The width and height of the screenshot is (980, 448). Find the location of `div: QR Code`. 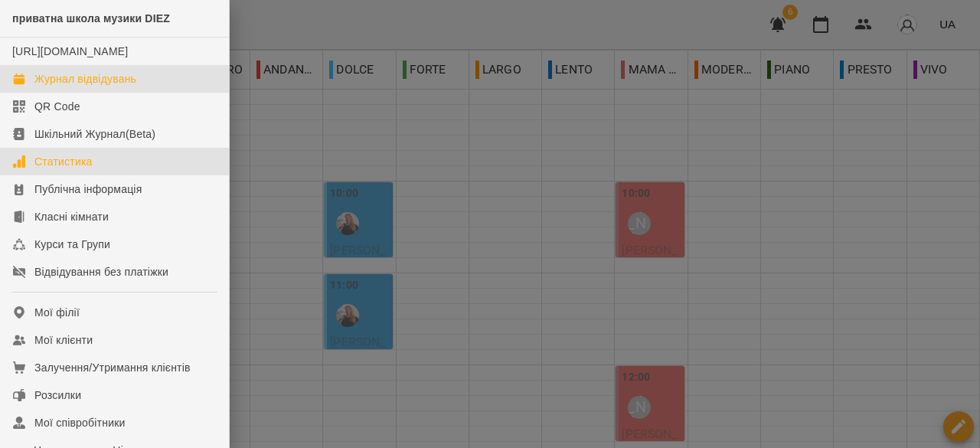

div: QR Code is located at coordinates (57, 107).